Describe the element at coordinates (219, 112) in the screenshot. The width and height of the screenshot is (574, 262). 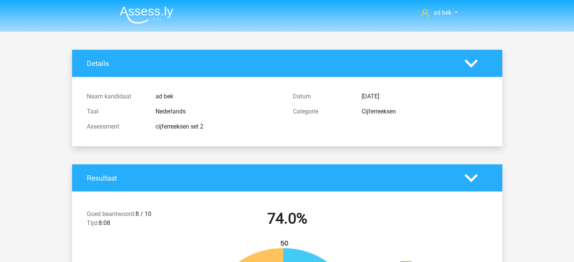
I see `div: Nederlands` at that location.